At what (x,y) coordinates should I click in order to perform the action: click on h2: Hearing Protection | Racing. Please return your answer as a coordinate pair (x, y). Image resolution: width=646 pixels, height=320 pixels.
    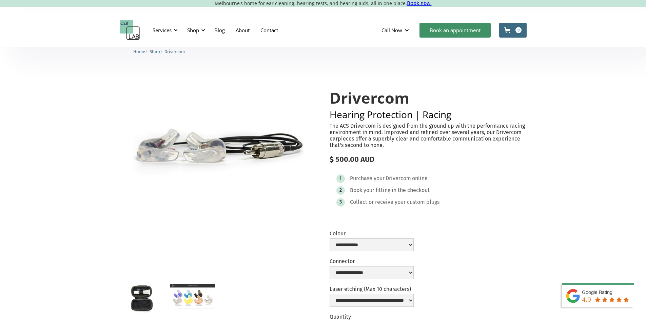
    Looking at the image, I should click on (428, 115).